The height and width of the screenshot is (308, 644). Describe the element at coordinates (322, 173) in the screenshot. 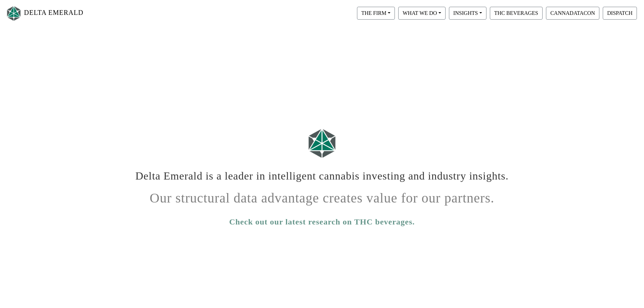

I see `h1: Delta Emerald is a leader in intelligent cannabis investing and industry insights.` at that location.